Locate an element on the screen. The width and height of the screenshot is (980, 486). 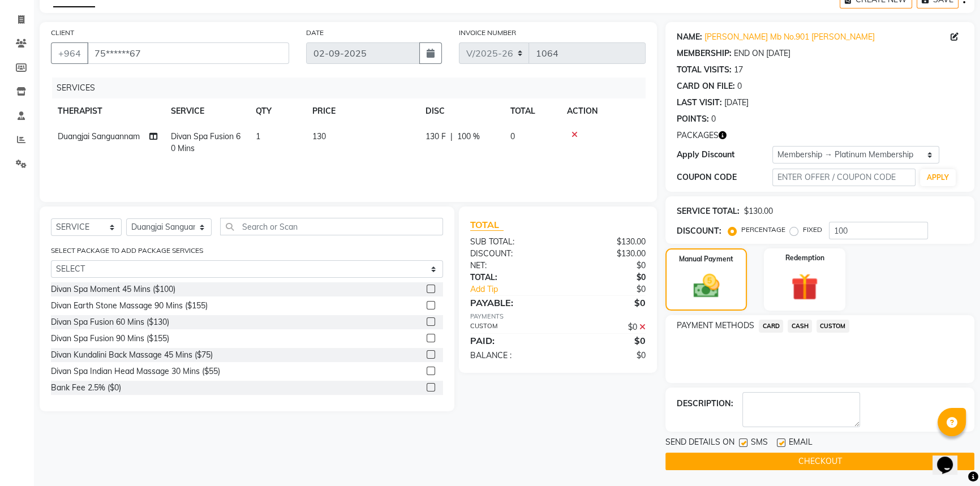
span: Divan Spa Fusion 60 Mins is located at coordinates (205, 142).